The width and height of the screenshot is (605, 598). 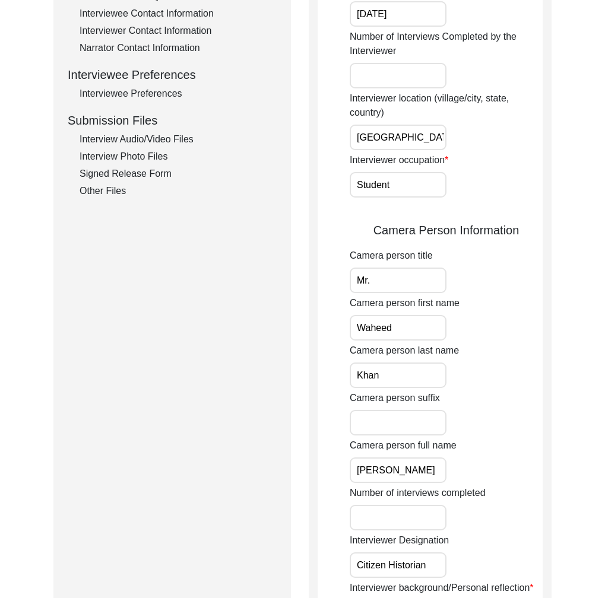 I want to click on label: Number of Interviews Completed by the Interviewer, so click(x=446, y=44).